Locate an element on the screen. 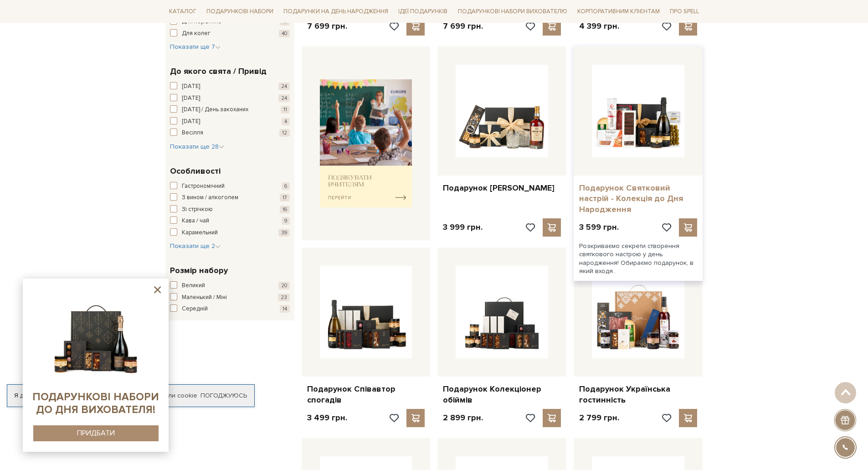 The image size is (868, 470). button: Кава / чай 9 is located at coordinates (230, 221).